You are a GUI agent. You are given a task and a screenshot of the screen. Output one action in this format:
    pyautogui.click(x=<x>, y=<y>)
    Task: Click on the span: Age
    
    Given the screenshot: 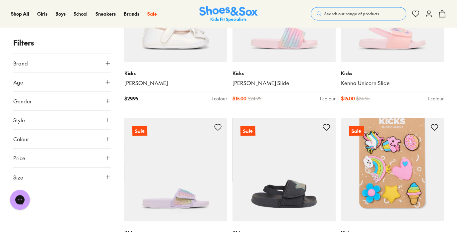 What is the action you would take?
    pyautogui.click(x=18, y=82)
    